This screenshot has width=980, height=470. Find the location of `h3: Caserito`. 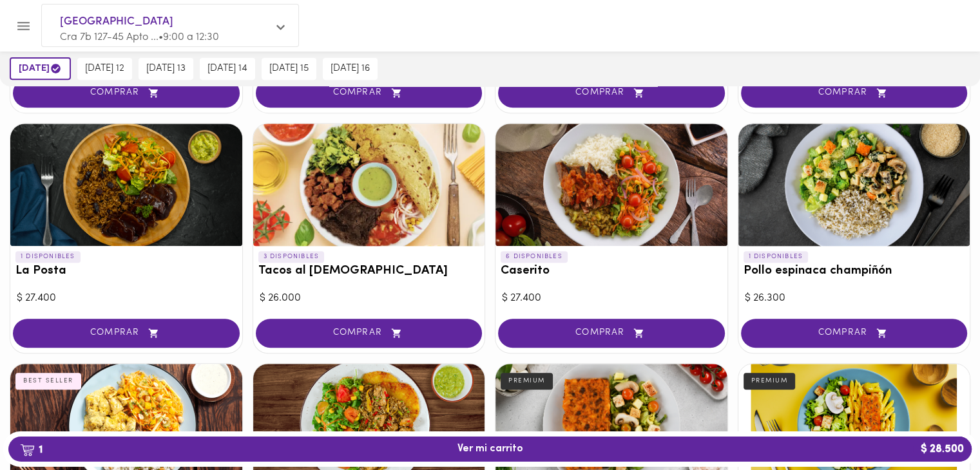

h3: Caserito is located at coordinates (612, 271).